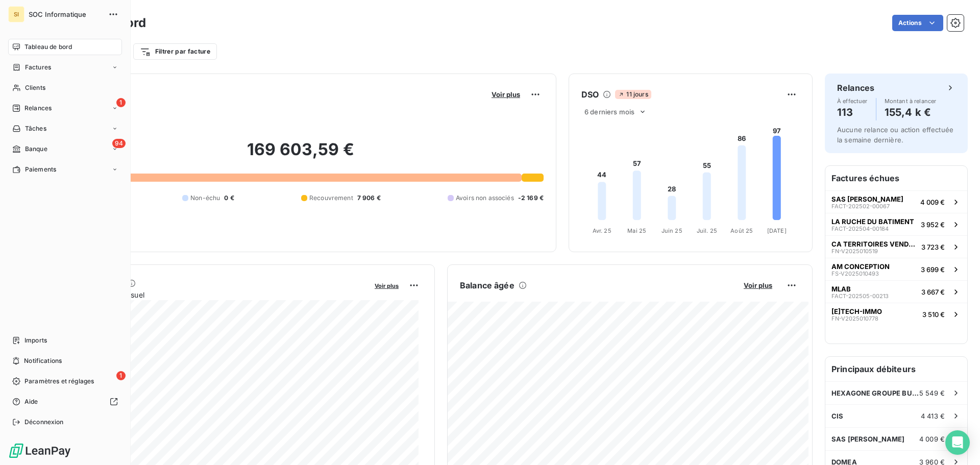 Image resolution: width=980 pixels, height=465 pixels. What do you see at coordinates (931, 393) in the screenshot?
I see `span: 5 549 €` at bounding box center [931, 393].